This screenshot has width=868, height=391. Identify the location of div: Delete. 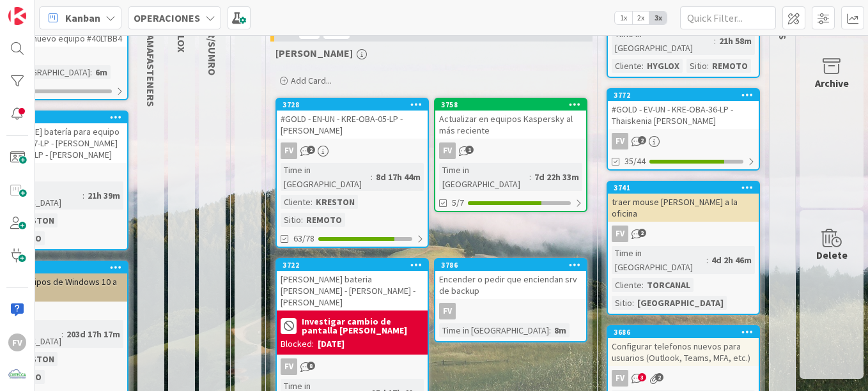
(832, 255).